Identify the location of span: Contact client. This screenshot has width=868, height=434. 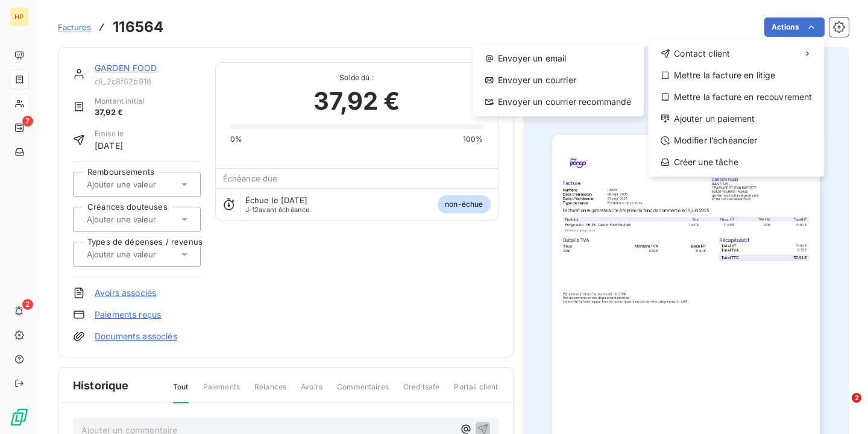
(701, 54).